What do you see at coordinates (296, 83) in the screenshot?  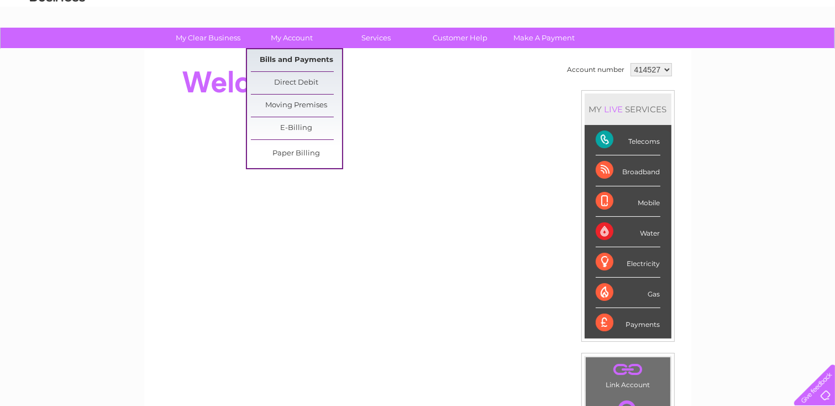 I see `a: Direct Debit` at bounding box center [296, 83].